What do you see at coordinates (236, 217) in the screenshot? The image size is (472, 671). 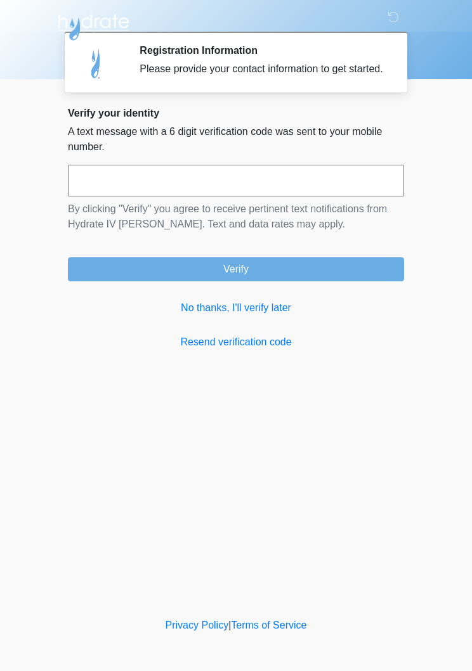 I see `p: By clicking "Verify" you agree to receive pertinent text notifications from Hydrate IV [PERSON_NA...` at bounding box center [236, 217].